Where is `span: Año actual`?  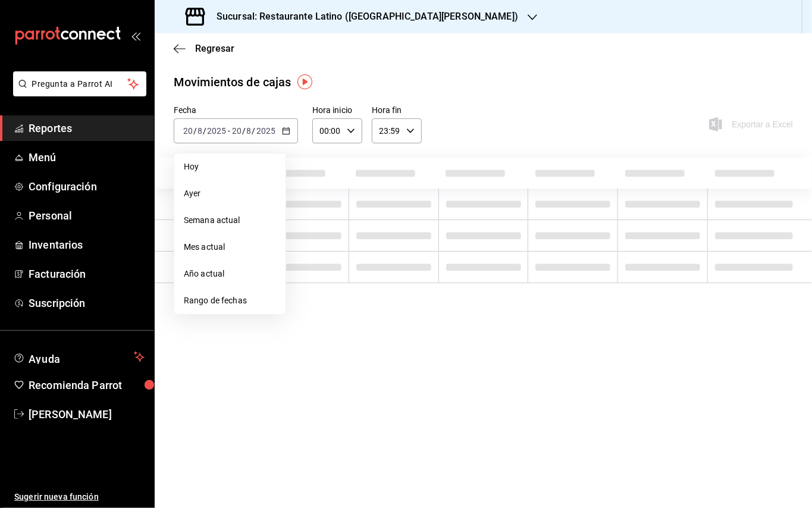
span: Año actual is located at coordinates (229, 274).